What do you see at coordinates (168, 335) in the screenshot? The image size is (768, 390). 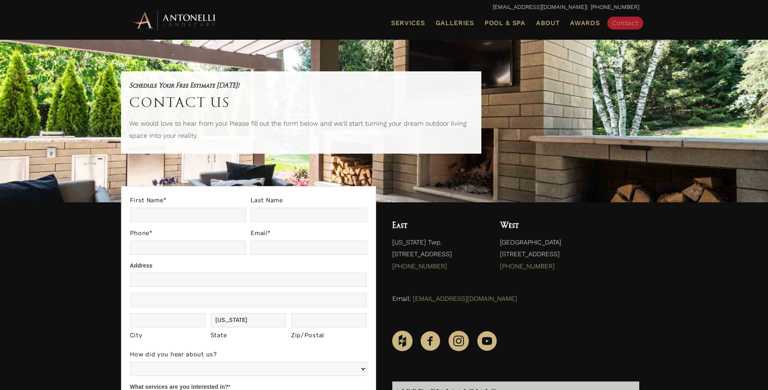 I see `div: City` at bounding box center [168, 335].